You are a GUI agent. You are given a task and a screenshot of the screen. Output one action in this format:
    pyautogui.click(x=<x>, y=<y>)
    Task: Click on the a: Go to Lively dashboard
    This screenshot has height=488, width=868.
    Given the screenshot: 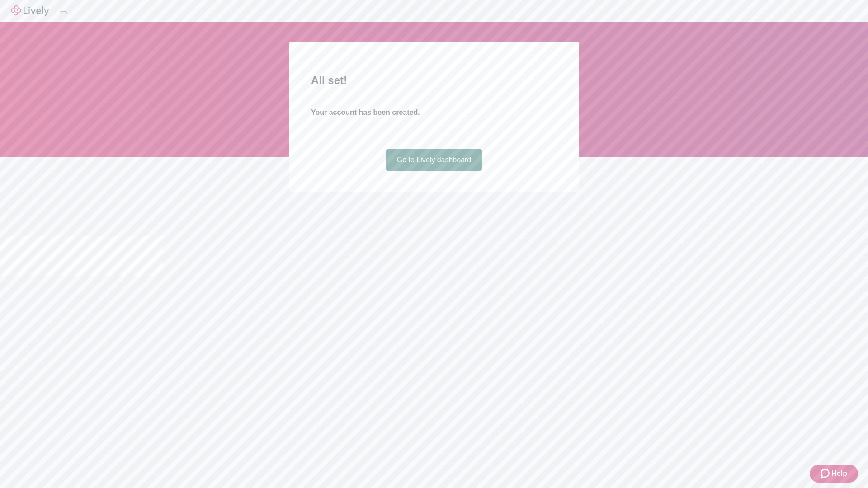 What is the action you would take?
    pyautogui.click(x=434, y=160)
    